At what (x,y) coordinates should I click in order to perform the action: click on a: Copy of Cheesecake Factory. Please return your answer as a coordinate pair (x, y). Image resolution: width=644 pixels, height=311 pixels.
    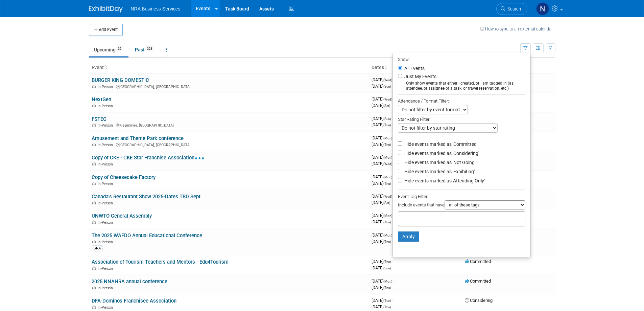
    Looking at the image, I should click on (123, 177).